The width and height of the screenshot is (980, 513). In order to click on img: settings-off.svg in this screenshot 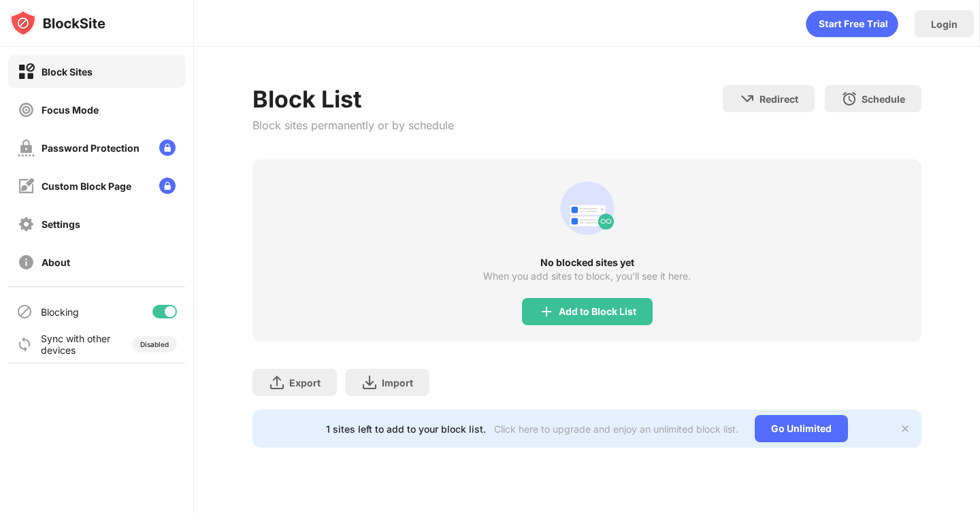, I will do `click(26, 224)`.